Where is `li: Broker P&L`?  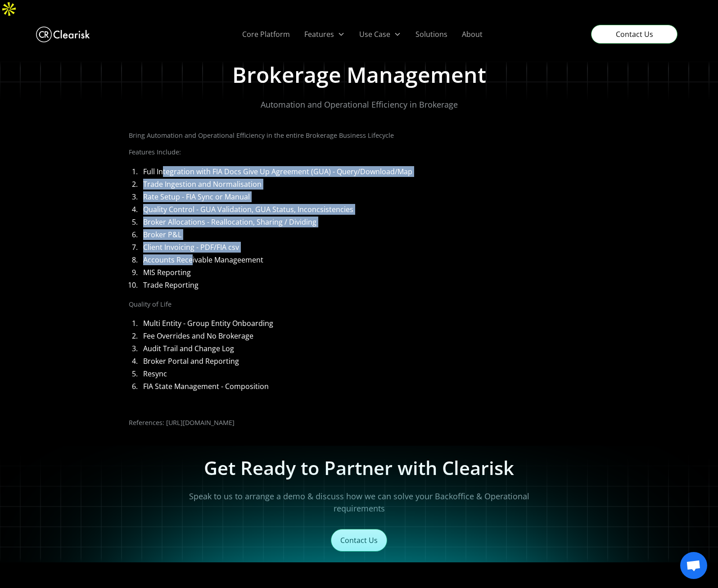
li: Broker P&L is located at coordinates (365, 234).